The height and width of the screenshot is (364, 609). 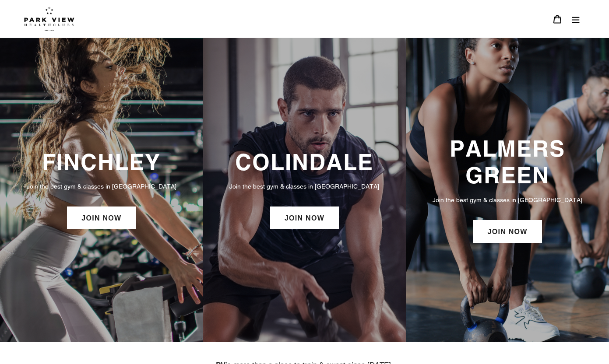 I want to click on img: Park view health clubs is a gym near you., so click(x=49, y=19).